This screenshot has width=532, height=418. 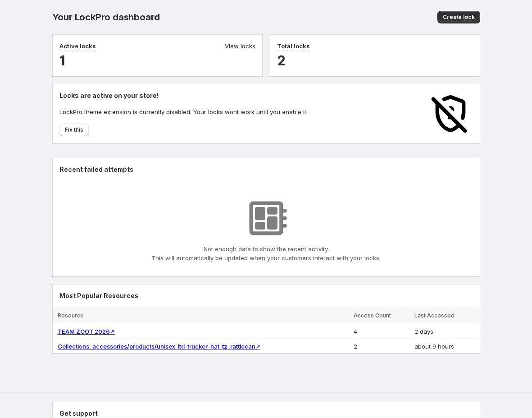 What do you see at coordinates (78, 46) in the screenshot?
I see `p: Active locks` at bounding box center [78, 46].